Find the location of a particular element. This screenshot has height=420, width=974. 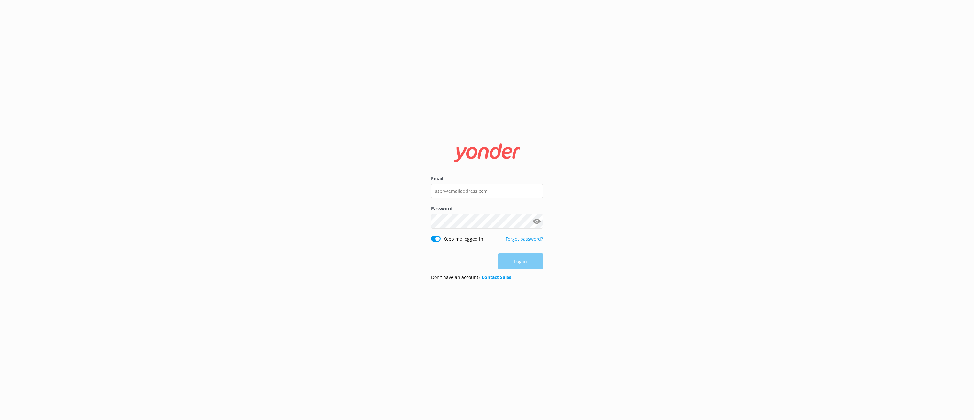

label: Email is located at coordinates (487, 179).